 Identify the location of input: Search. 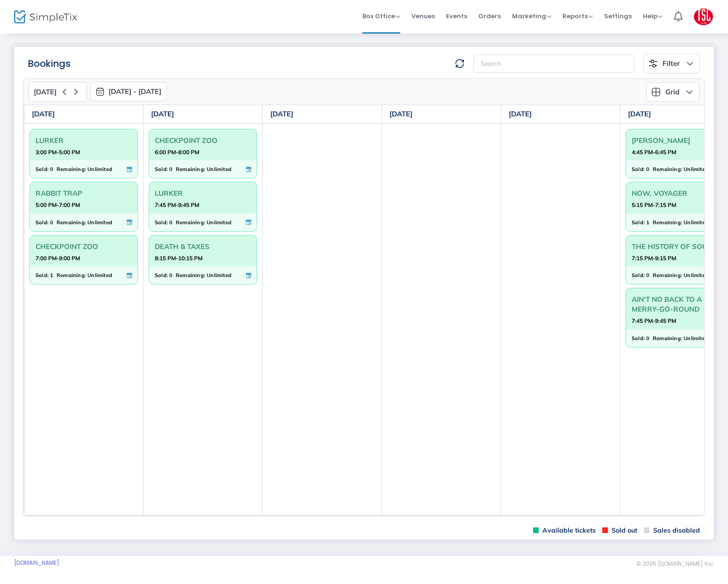
(554, 64).